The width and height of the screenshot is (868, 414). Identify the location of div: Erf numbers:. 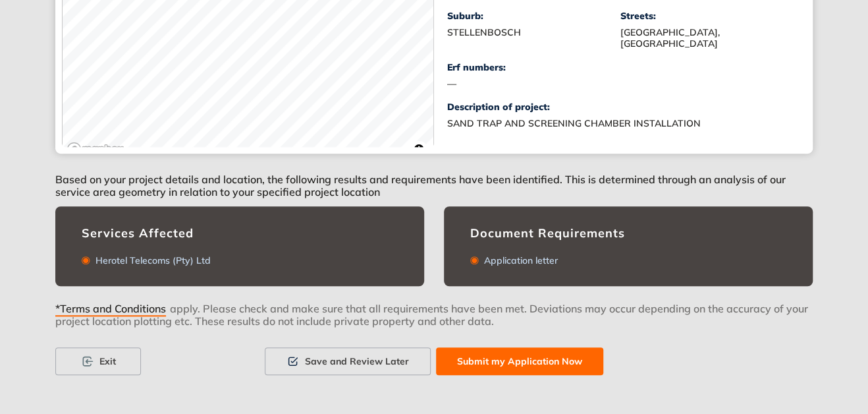
(533, 67).